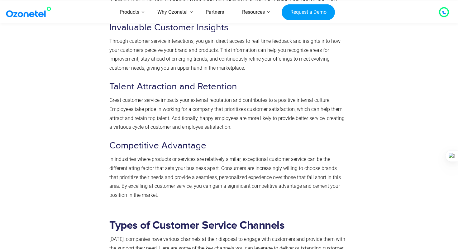 This screenshot has width=458, height=249. Describe the element at coordinates (172, 12) in the screenshot. I see `a: Why Ozonetel` at that location.